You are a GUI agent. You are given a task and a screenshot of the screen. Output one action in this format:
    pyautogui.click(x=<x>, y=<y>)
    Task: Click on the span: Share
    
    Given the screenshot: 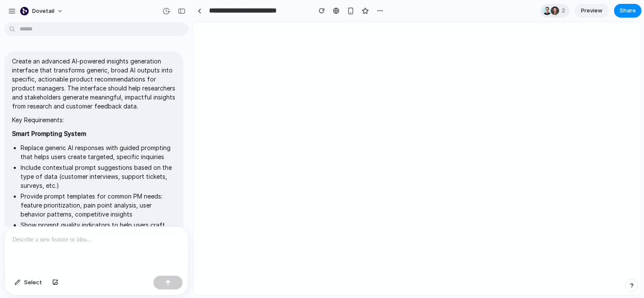 What is the action you would take?
    pyautogui.click(x=628, y=11)
    